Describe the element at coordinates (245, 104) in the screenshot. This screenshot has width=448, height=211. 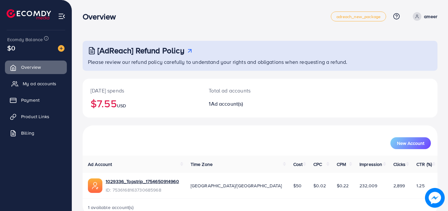
I see `h2: 1` at that location.